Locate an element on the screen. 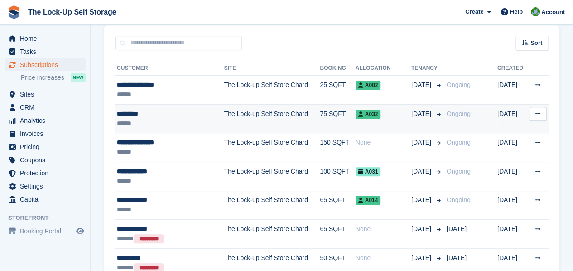  span: A014 is located at coordinates (368, 200).